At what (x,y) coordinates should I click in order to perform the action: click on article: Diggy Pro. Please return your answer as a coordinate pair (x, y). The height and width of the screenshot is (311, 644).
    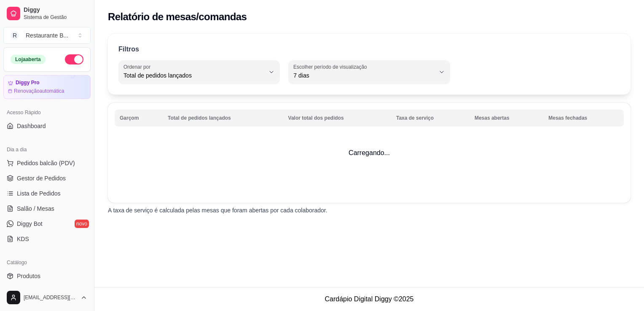
    Looking at the image, I should click on (27, 82).